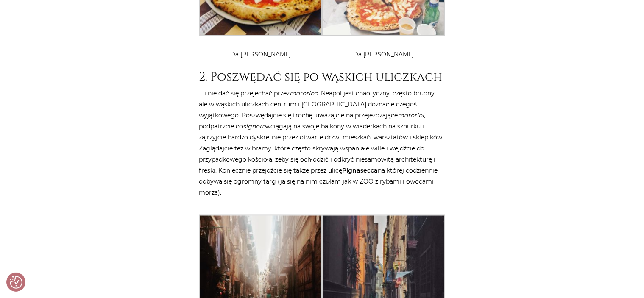 This screenshot has height=298, width=644. Describe the element at coordinates (411, 116) in the screenshot. I see `em: motorini` at that location.